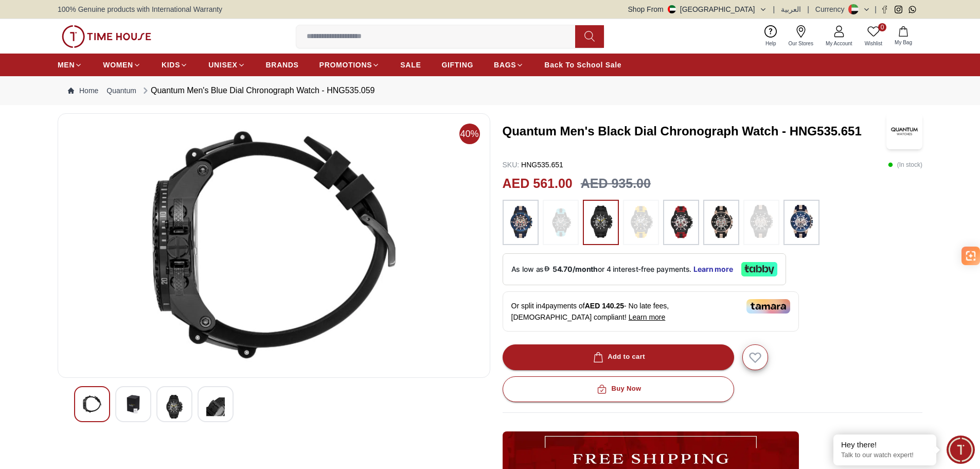  Describe the element at coordinates (171, 65) in the screenshot. I see `span: KIDS` at that location.